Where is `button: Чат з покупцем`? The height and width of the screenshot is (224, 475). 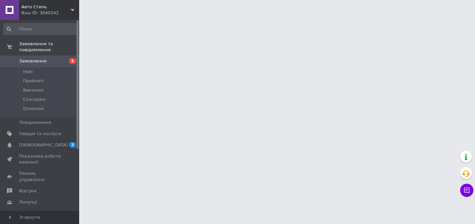
button: Чат з покупцем is located at coordinates (467, 190).